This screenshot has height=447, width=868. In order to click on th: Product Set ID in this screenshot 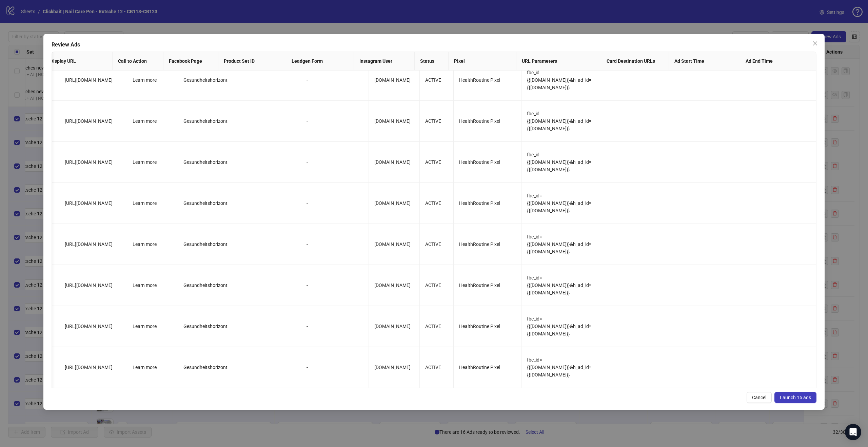, I will do `click(252, 61)`.